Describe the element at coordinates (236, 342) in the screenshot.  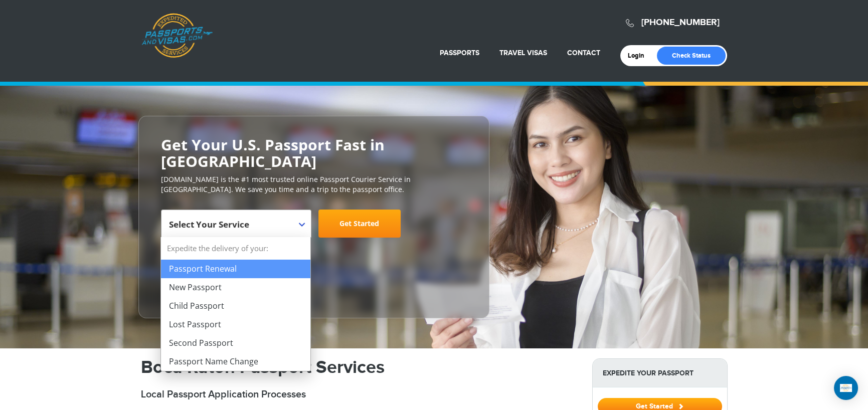
I see `li: Second Passport` at that location.